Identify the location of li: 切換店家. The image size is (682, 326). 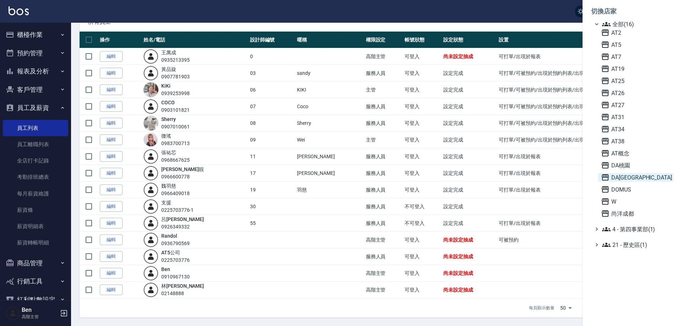
(632, 11).